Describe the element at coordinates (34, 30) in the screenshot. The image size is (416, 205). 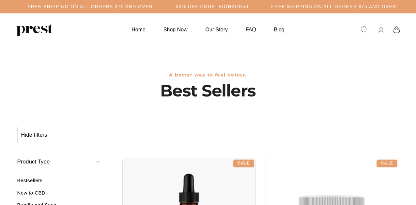
I see `img: PREST ORGANICS` at that location.